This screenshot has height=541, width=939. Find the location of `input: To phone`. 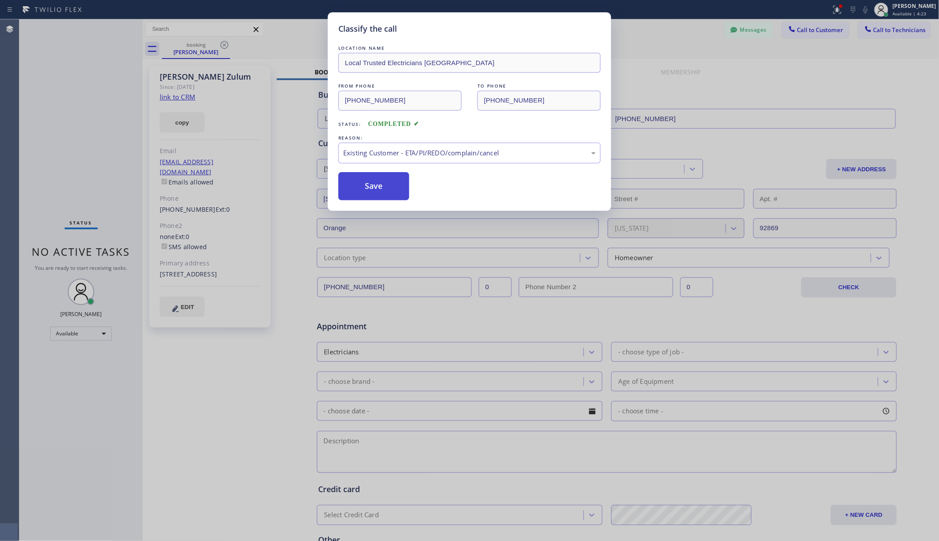

input: To phone is located at coordinates (539, 100).